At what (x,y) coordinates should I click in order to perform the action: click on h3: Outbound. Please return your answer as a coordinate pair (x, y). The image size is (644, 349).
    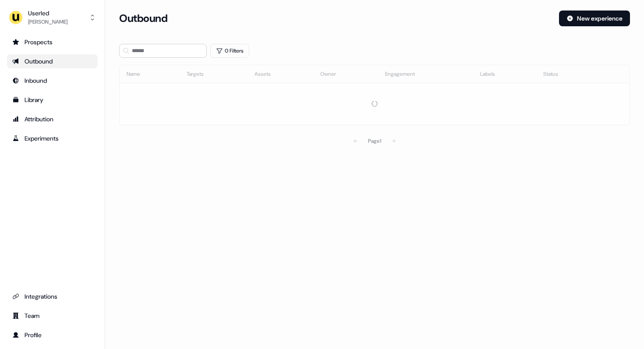
    Looking at the image, I should click on (143, 18).